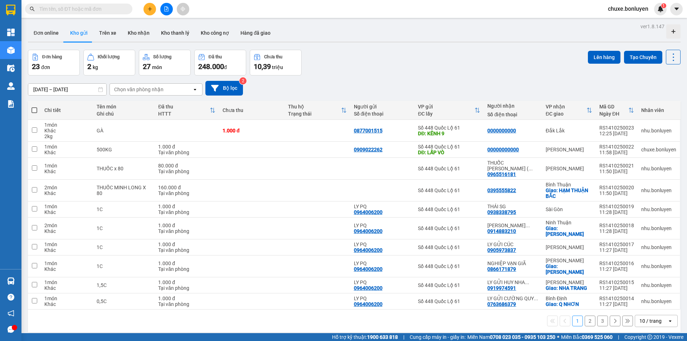 The width and height of the screenshot is (687, 341). What do you see at coordinates (109, 63) in the screenshot?
I see `button: Khối lượng2kg` at bounding box center [109, 63].